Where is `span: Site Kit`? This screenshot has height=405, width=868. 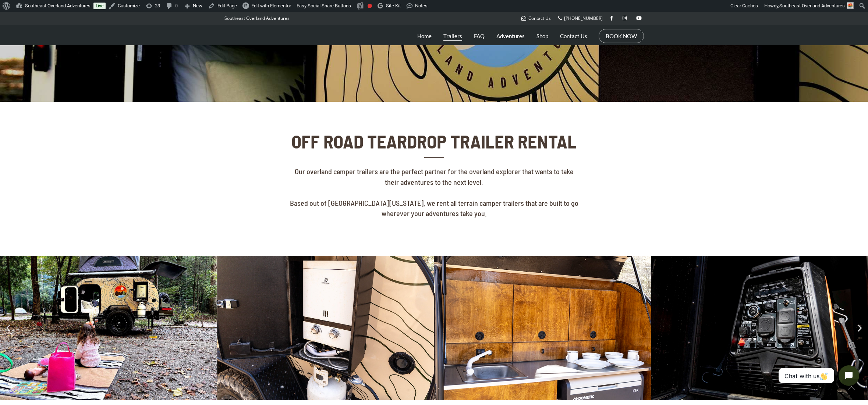
span: Site Kit is located at coordinates (394, 5).